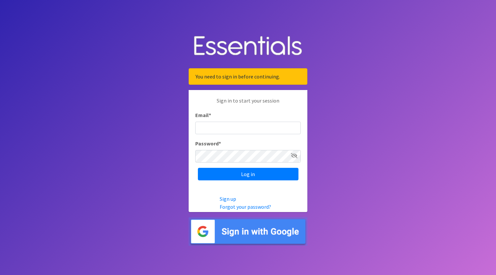 The width and height of the screenshot is (496, 275). Describe the element at coordinates (248, 231) in the screenshot. I see `img: Sign in with Google` at that location.